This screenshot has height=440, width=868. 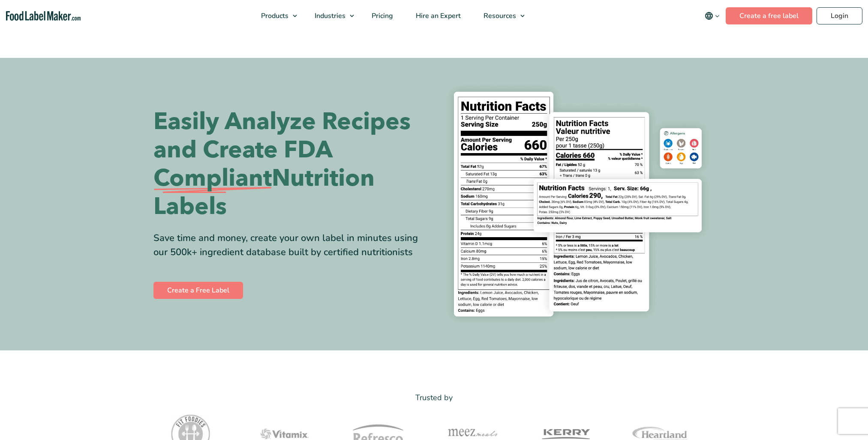 I want to click on a: Create a free label, so click(x=769, y=16).